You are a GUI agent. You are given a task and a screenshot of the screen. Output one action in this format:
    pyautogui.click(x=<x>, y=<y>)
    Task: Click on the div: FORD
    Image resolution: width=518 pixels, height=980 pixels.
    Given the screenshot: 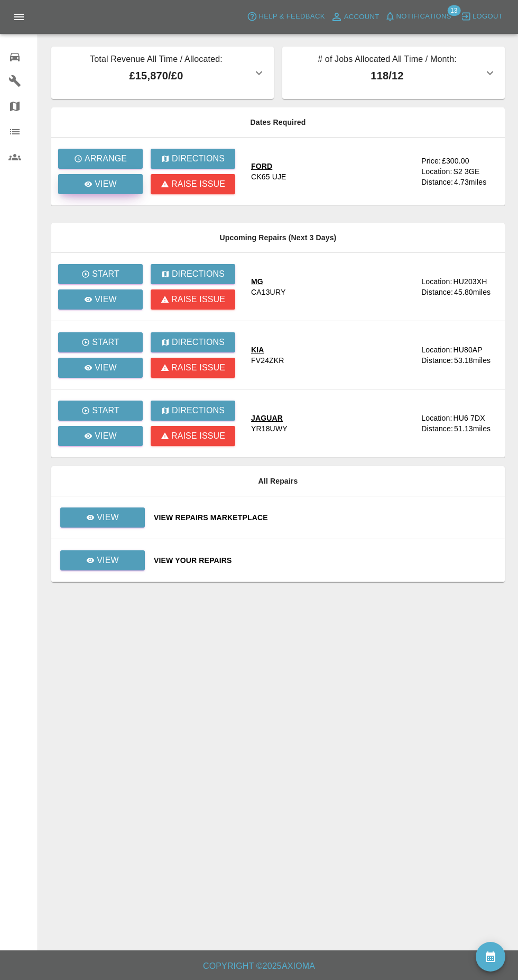 What is the action you would take?
    pyautogui.click(x=269, y=166)
    